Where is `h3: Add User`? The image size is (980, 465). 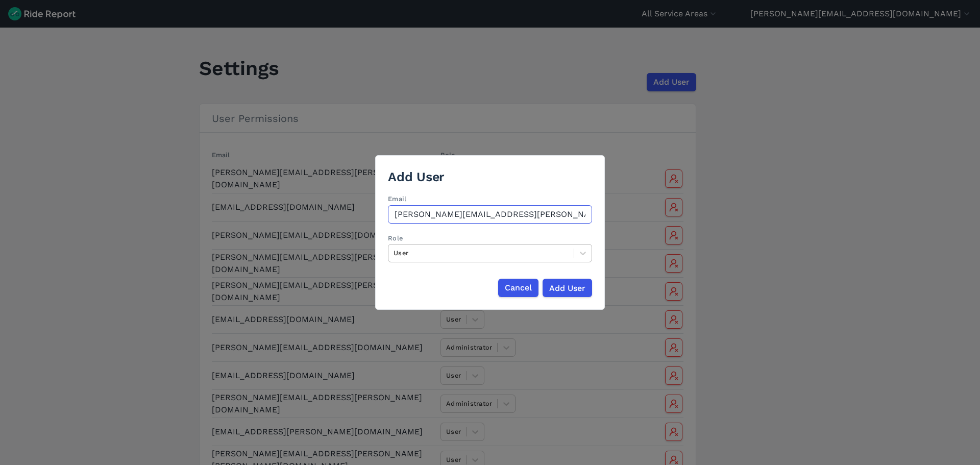
h3: Add User is located at coordinates (490, 176).